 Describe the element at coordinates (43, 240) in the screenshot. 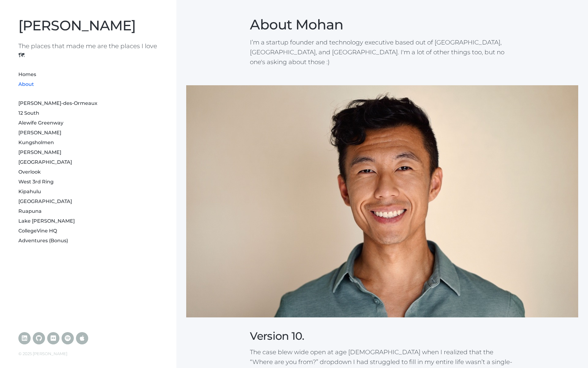

I see `a: Adventures (Bonus)` at that location.